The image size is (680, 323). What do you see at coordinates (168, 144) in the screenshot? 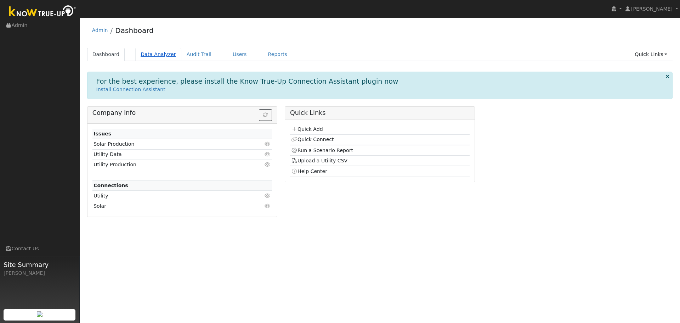
I see `td: Solar Production` at bounding box center [168, 144].